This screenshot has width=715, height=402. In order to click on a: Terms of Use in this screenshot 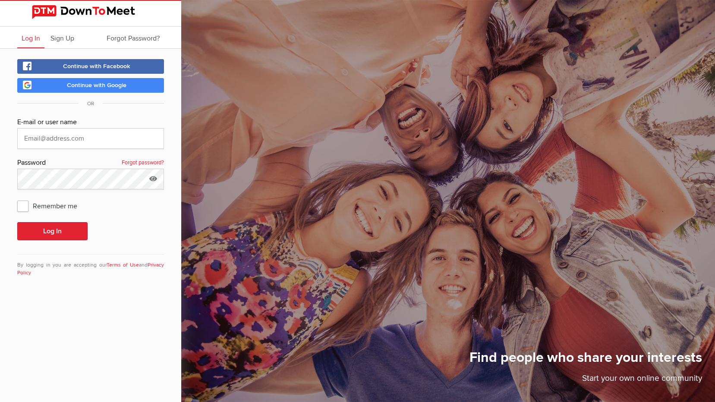, I will do `click(123, 265)`.